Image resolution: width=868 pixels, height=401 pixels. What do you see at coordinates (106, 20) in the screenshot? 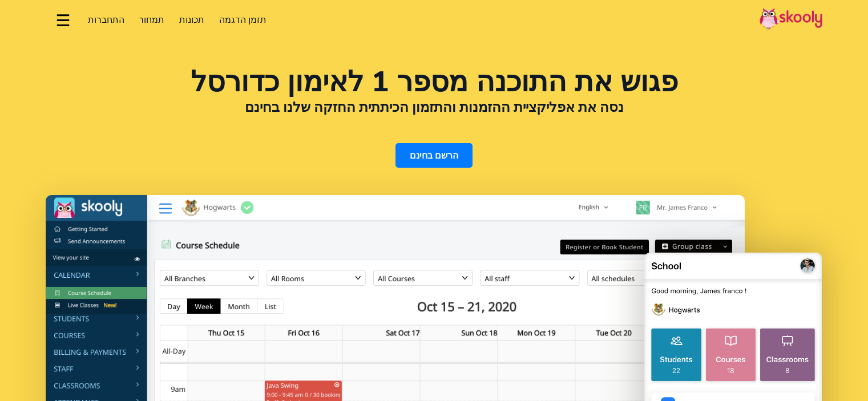
I see `span: התחברות` at bounding box center [106, 20].